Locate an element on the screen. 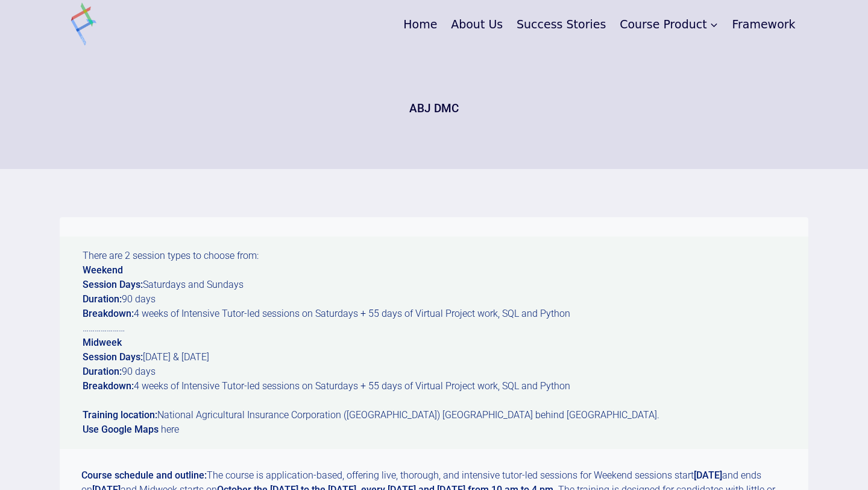 The image size is (868, 490). strong: Training location: is located at coordinates (120, 415).